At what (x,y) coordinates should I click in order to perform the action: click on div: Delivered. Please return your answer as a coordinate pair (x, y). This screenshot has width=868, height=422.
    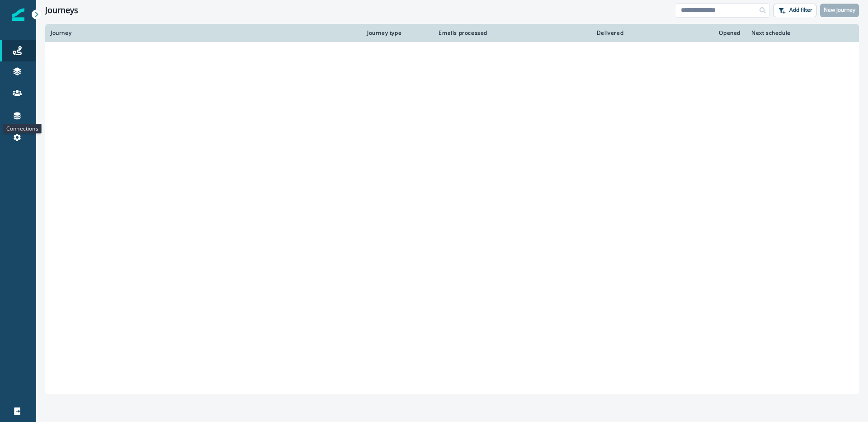
    Looking at the image, I should click on (561, 33).